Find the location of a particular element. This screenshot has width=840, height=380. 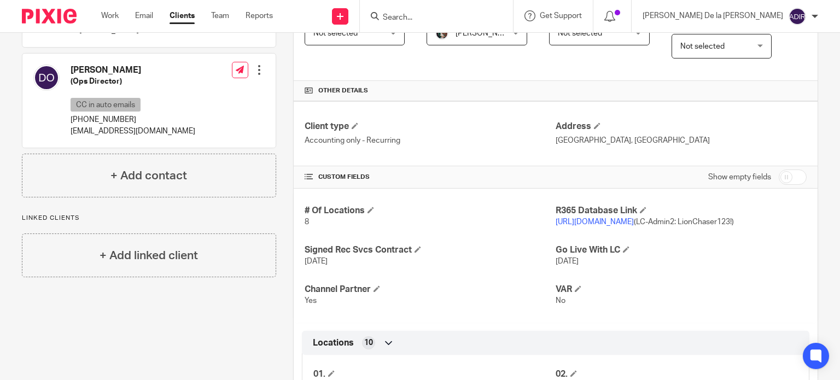

h4: + Add contact is located at coordinates (149, 176).